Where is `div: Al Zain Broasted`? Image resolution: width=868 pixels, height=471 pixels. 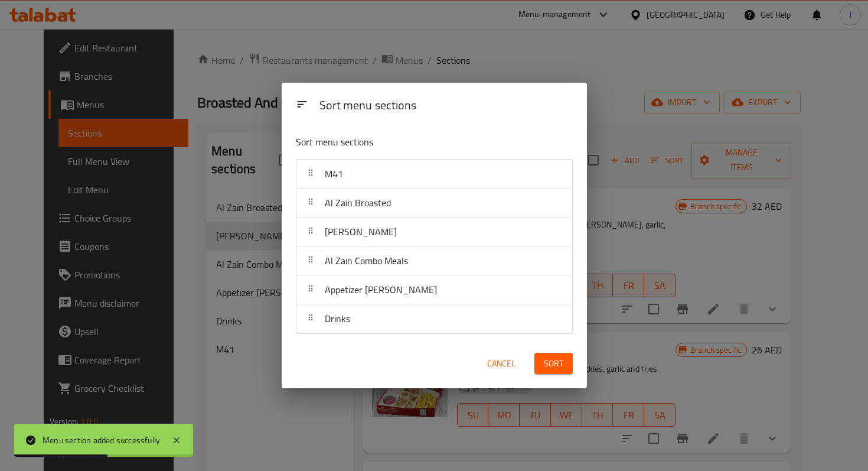
div: Al Zain Broasted is located at coordinates (434, 203).